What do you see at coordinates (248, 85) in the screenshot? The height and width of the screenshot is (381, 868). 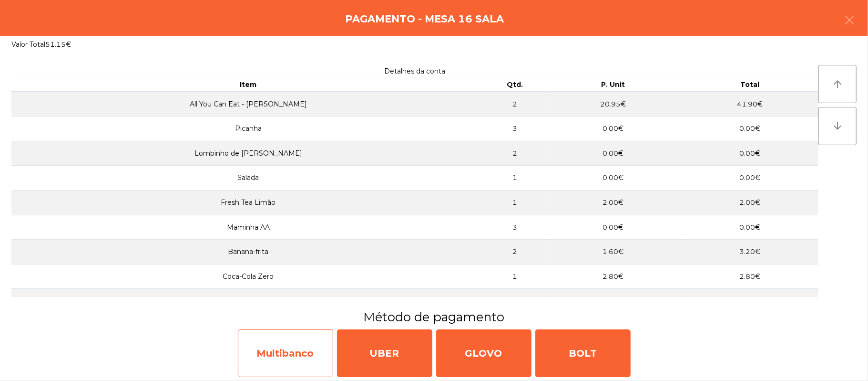 I see `th: Item` at bounding box center [248, 85].